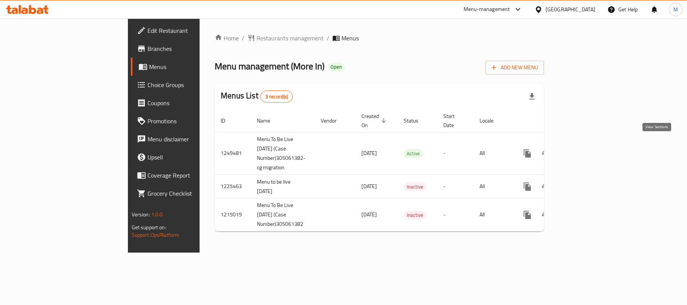 This screenshot has height=305, width=687. What do you see at coordinates (336, 67) in the screenshot?
I see `span: Open` at bounding box center [336, 67].